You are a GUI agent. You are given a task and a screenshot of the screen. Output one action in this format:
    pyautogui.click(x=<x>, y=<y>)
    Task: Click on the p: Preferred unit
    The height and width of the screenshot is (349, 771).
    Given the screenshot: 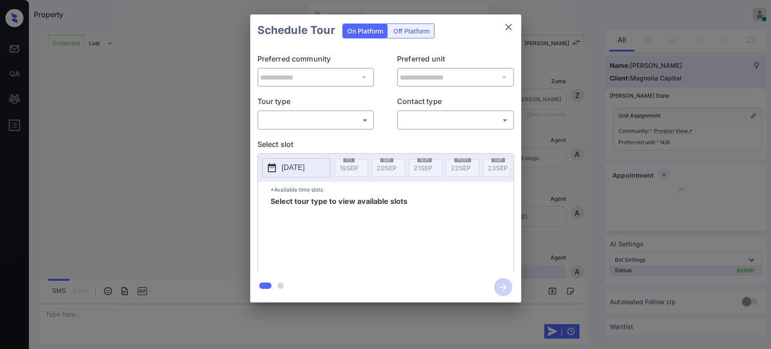 What is the action you would take?
    pyautogui.click(x=456, y=61)
    